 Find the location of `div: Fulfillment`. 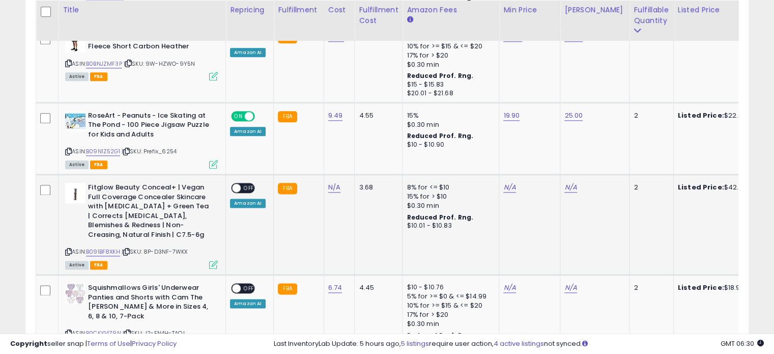

div: Fulfillment is located at coordinates (298, 10).